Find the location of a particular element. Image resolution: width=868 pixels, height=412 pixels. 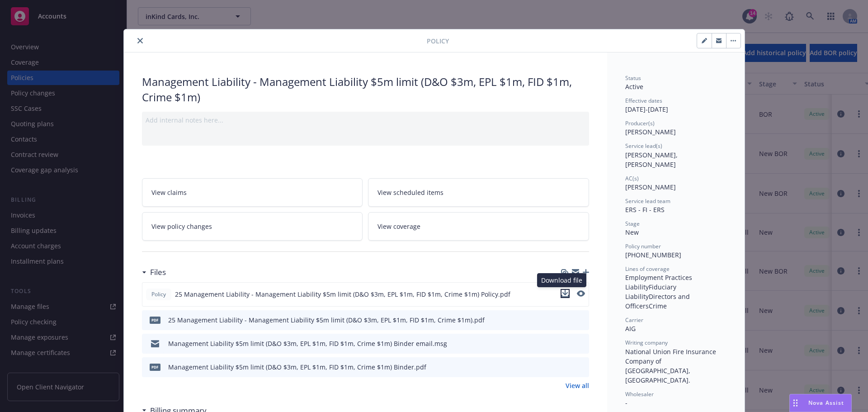

span: Service lead team is located at coordinates (648, 201).